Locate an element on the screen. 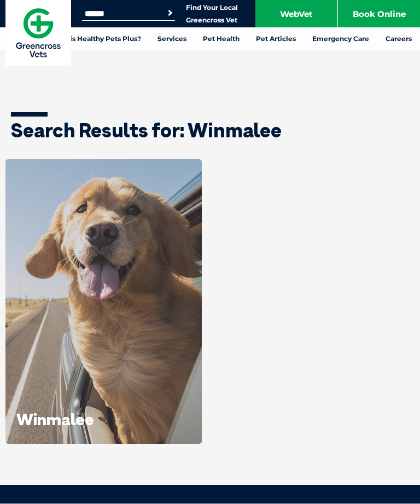  button: Search is located at coordinates (170, 13).